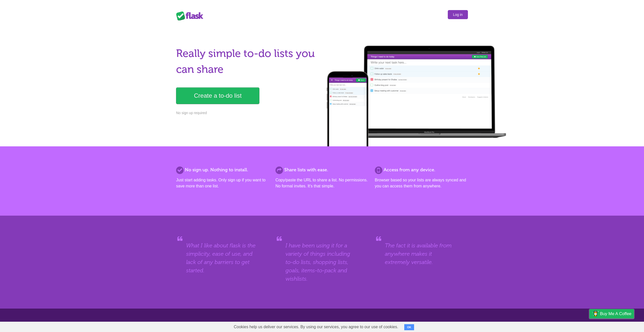 This screenshot has height=332, width=644. What do you see at coordinates (458, 15) in the screenshot?
I see `a: Log in` at bounding box center [458, 15].